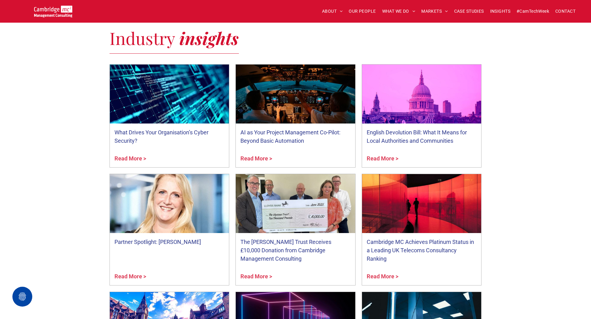 This screenshot has height=319, width=591. I want to click on a: What Drives Your Organisation’s Cyber Security?, so click(169, 137).